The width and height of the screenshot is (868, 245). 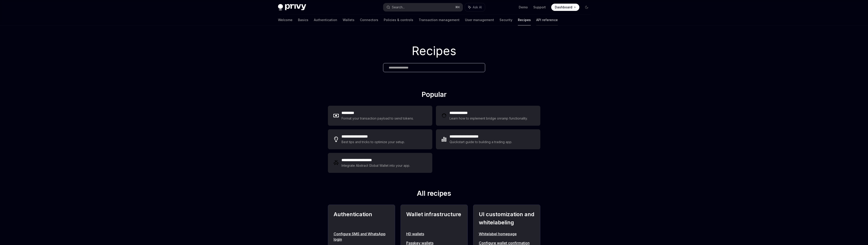 What do you see at coordinates (423, 7) in the screenshot?
I see `button: Search...⌘K` at bounding box center [423, 7].